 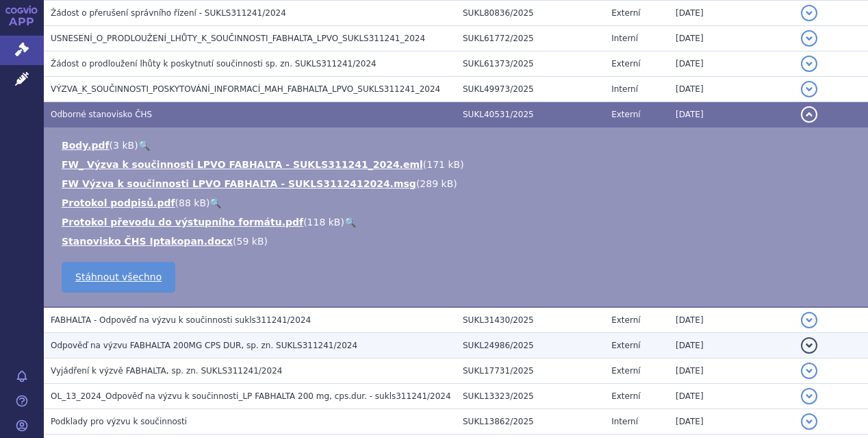 I want to click on td: SUKL24986/2025, so click(x=530, y=345).